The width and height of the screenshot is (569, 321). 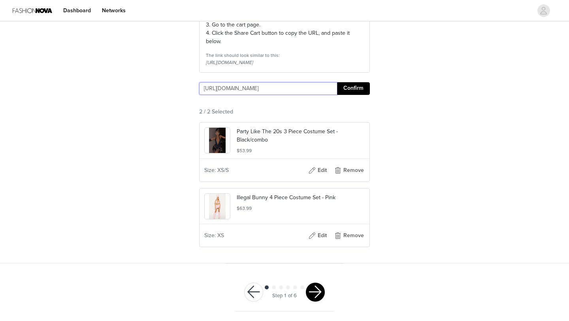 I want to click on span: Size: XS, so click(x=214, y=235).